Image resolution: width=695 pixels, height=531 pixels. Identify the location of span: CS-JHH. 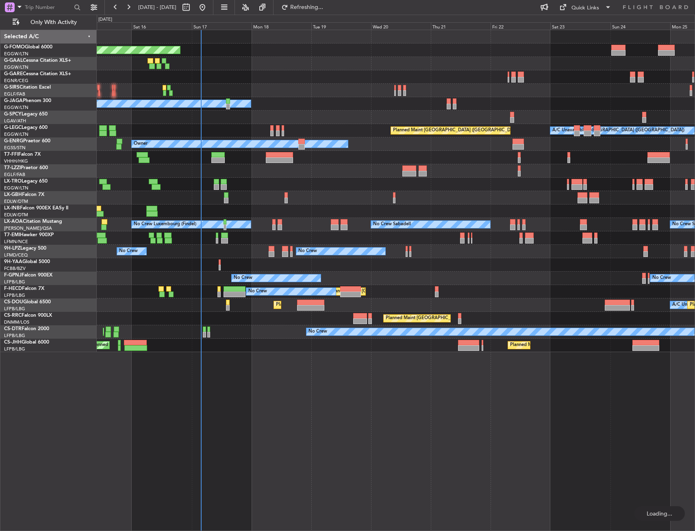
(13, 342).